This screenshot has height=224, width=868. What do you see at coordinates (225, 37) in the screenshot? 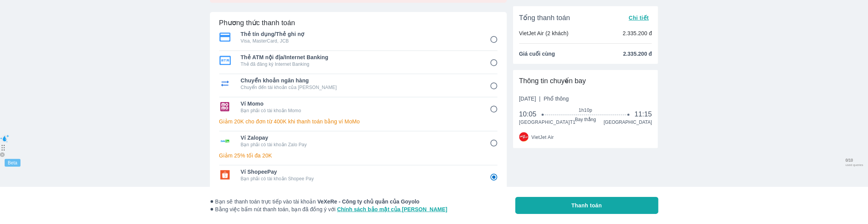
I see `img: Thẻ tín dụng/Thẻ ghi nợ` at bounding box center [225, 37].